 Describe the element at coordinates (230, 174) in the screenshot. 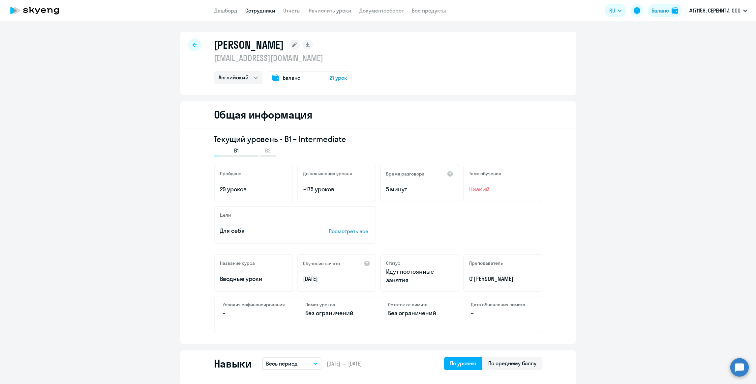

I see `h5: Пройдено` at that location.